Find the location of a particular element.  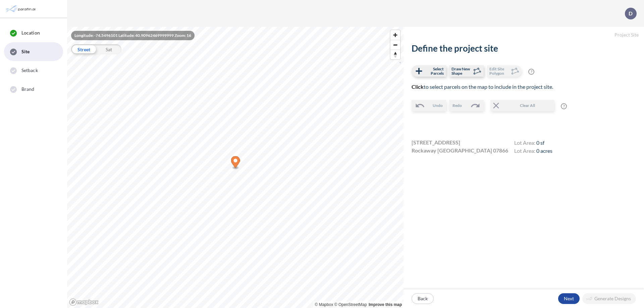

h5: Project Site is located at coordinates (524, 35).